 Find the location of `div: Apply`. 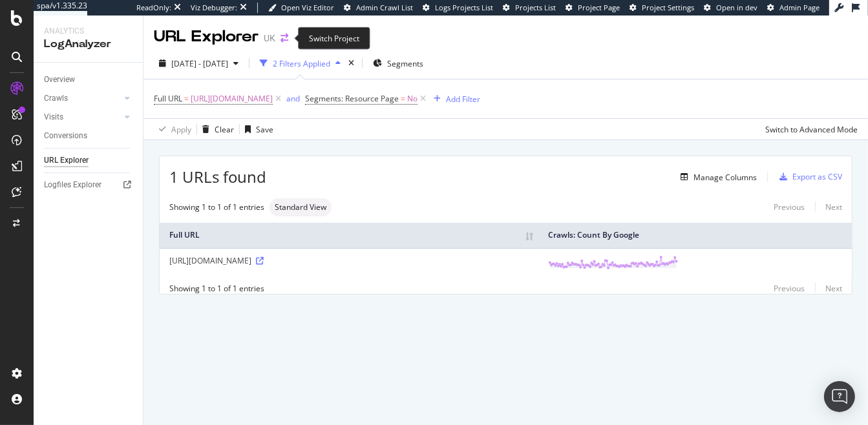

div: Apply is located at coordinates (181, 129).